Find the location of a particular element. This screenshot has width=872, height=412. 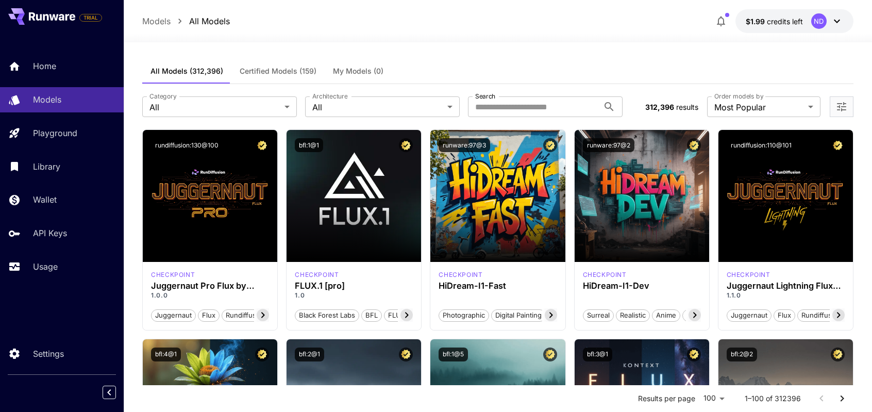

button: Black Forest Labs is located at coordinates (327, 315).